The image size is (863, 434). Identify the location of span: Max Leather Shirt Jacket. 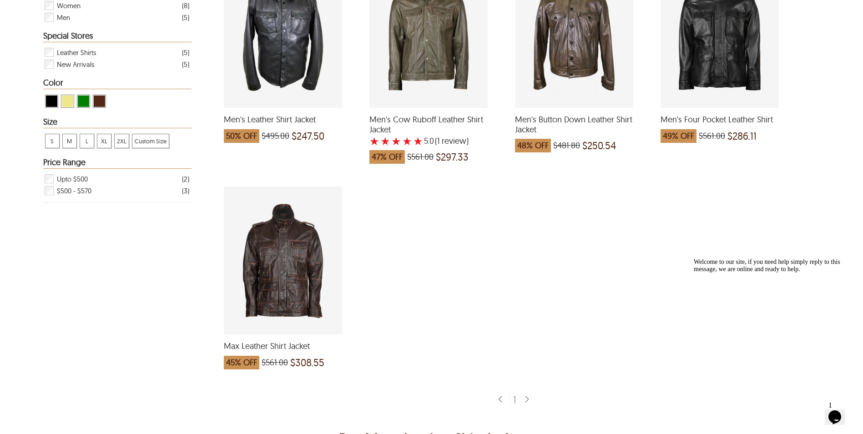
(283, 346).